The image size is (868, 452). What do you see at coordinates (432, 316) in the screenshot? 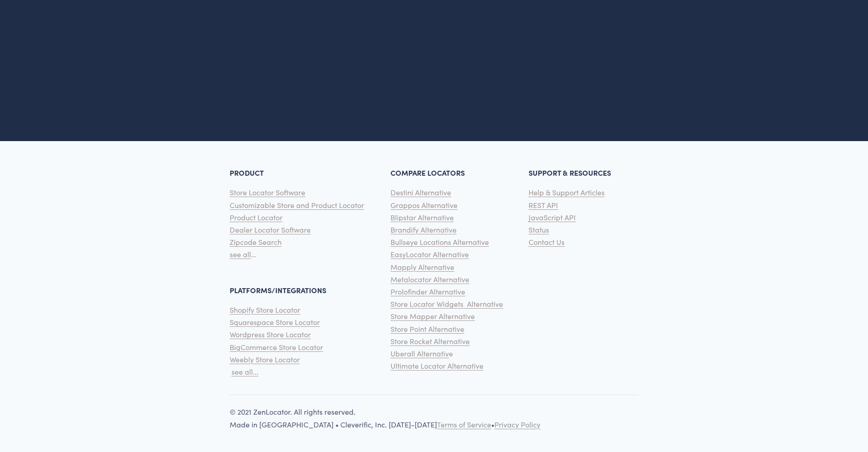
I see `span: Store Mapper Alternative` at bounding box center [432, 316].